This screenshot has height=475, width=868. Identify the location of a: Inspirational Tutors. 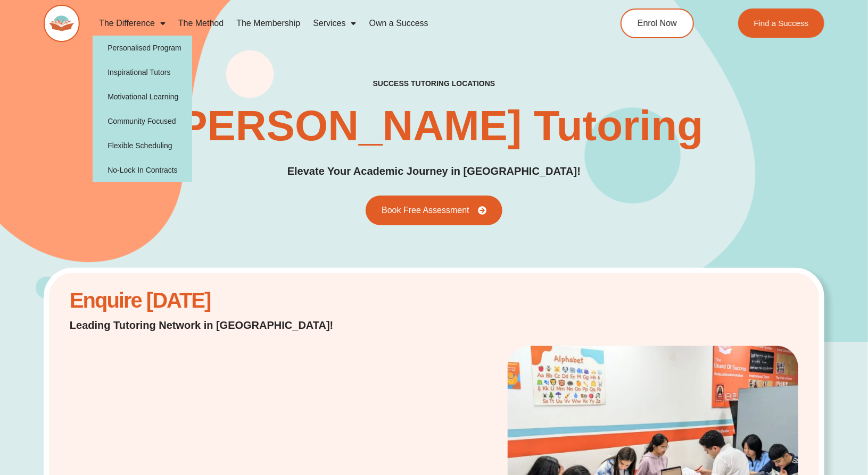
(142, 72).